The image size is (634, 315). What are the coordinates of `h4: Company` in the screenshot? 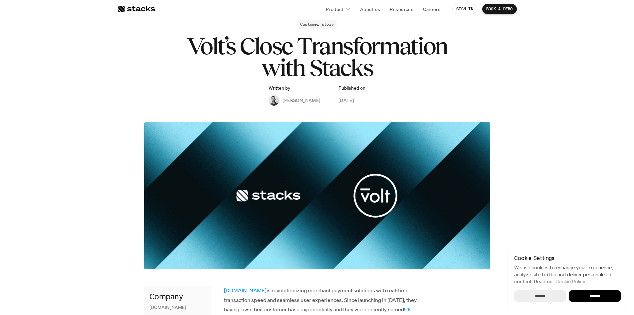 It's located at (166, 296).